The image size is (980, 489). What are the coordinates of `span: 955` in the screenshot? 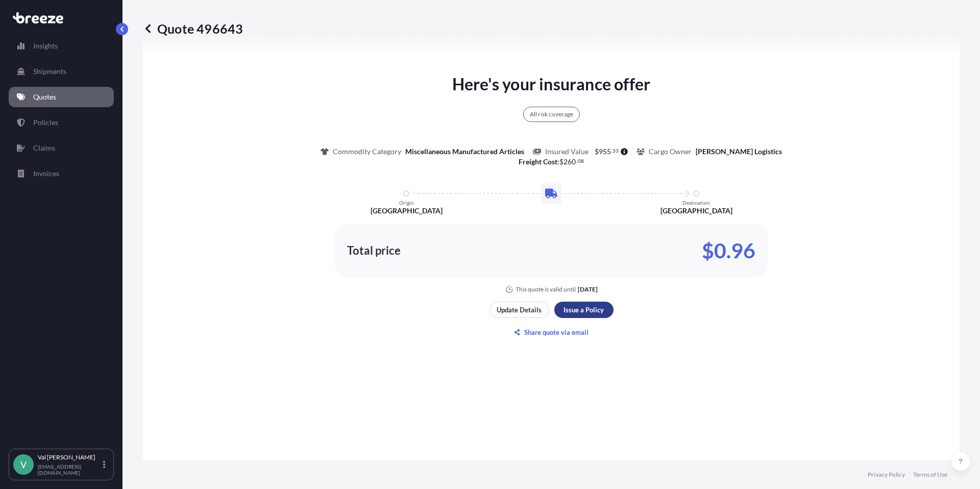 It's located at (605, 152).